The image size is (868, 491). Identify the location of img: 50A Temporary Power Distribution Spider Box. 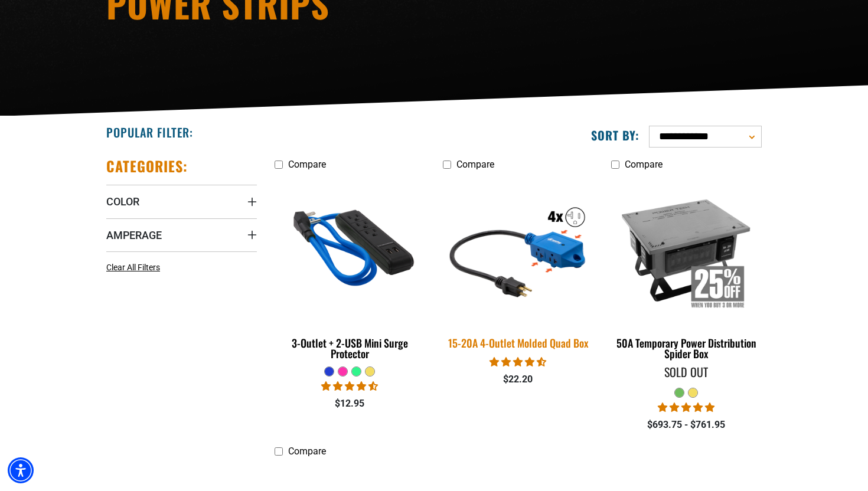
(686, 250).